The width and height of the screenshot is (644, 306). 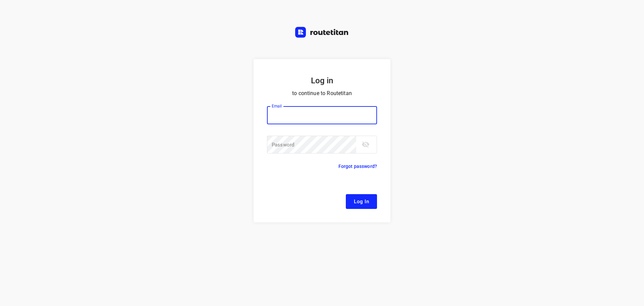 I want to click on button: toggle password visibility, so click(x=365, y=144).